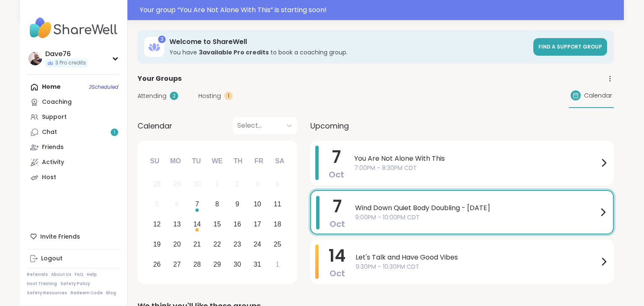 This screenshot has height=306, width=644. Describe the element at coordinates (157, 244) in the screenshot. I see `div: Choose Sunday, October 19th, 2025` at that location.